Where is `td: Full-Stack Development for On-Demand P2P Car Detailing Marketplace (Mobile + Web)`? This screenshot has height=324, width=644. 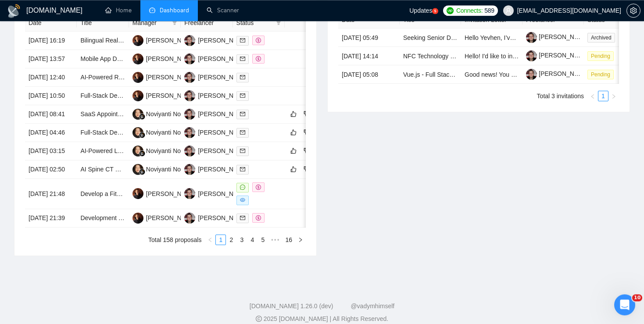
td: Full-Stack Development for On-Demand P2P Car Detailing Marketplace (Mobile + Web) is located at coordinates (103, 133).